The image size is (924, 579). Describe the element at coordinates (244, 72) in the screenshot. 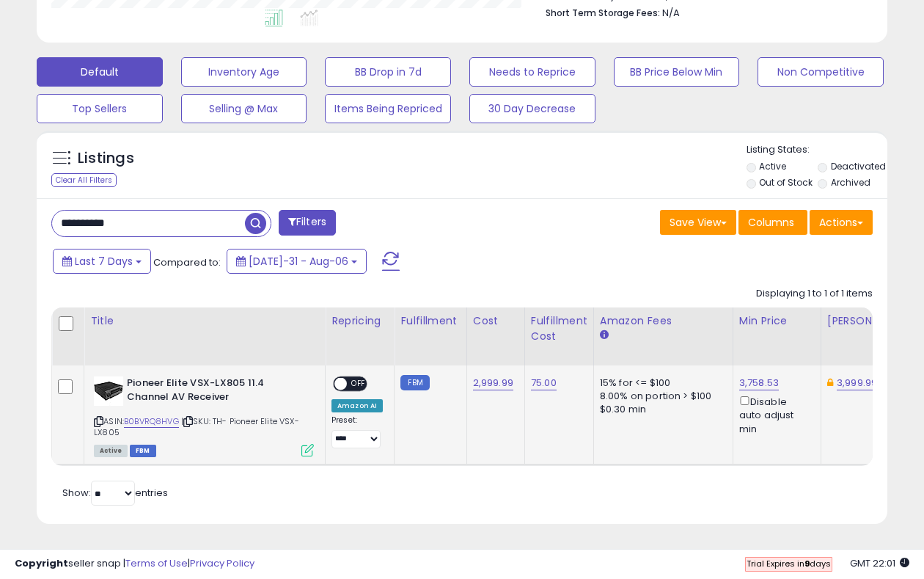

I see `button: Inventory Age` at that location.